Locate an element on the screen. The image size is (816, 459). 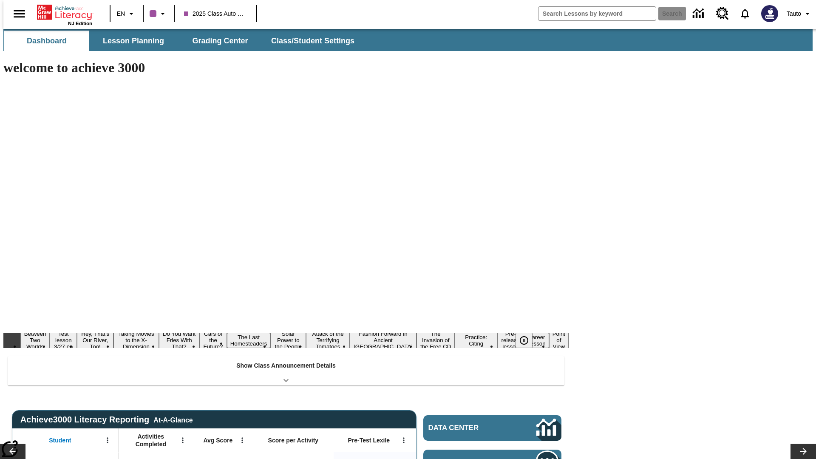
a: Resource Center, Will open in new tab is located at coordinates (722, 14).